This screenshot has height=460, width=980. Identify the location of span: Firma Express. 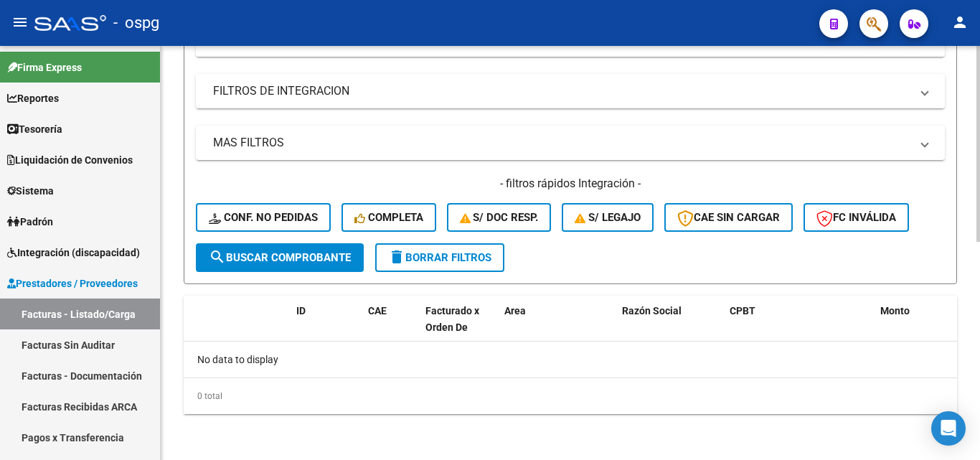
(44, 67).